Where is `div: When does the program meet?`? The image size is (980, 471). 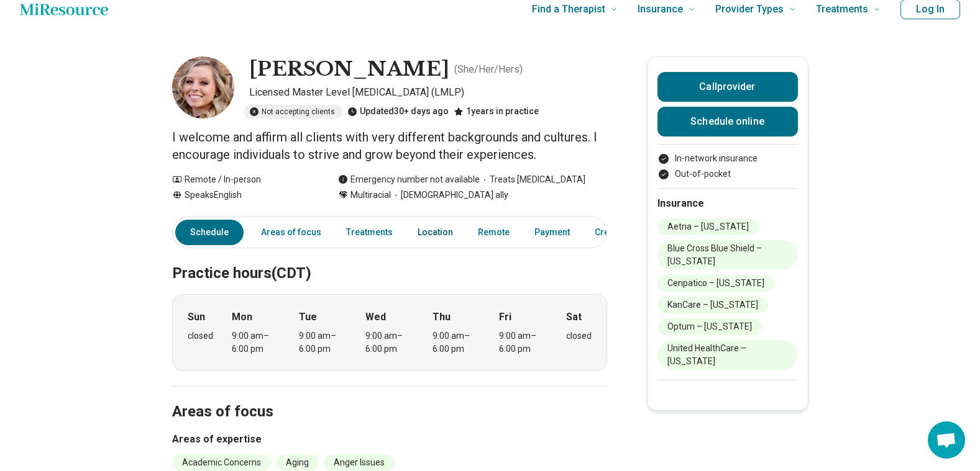
div: When does the program meet? is located at coordinates (390, 333).